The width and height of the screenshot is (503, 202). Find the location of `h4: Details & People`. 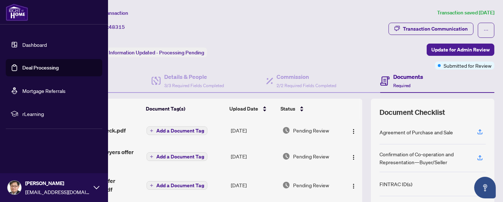

h4: Details & People is located at coordinates (194, 77).